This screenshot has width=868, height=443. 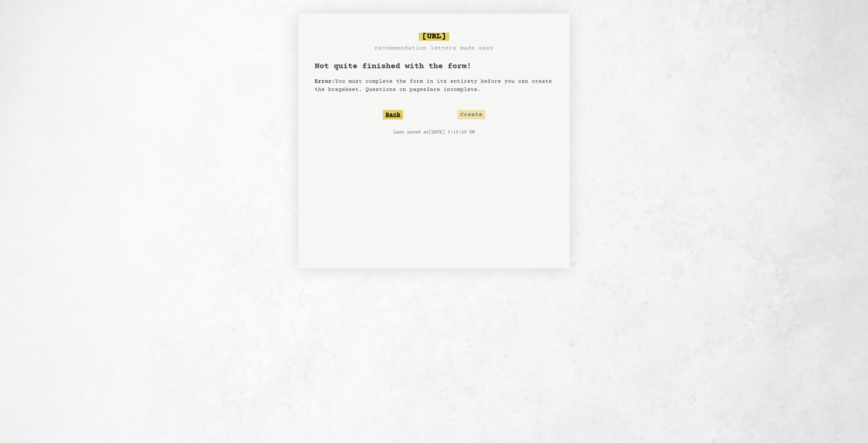 I want to click on span: Error:, so click(x=325, y=82).